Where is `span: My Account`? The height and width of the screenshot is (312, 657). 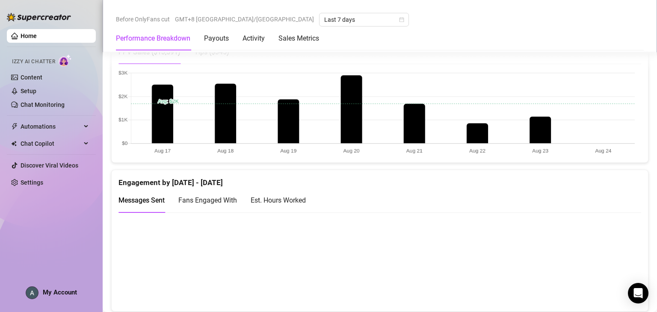
span: My Account is located at coordinates (60, 292).